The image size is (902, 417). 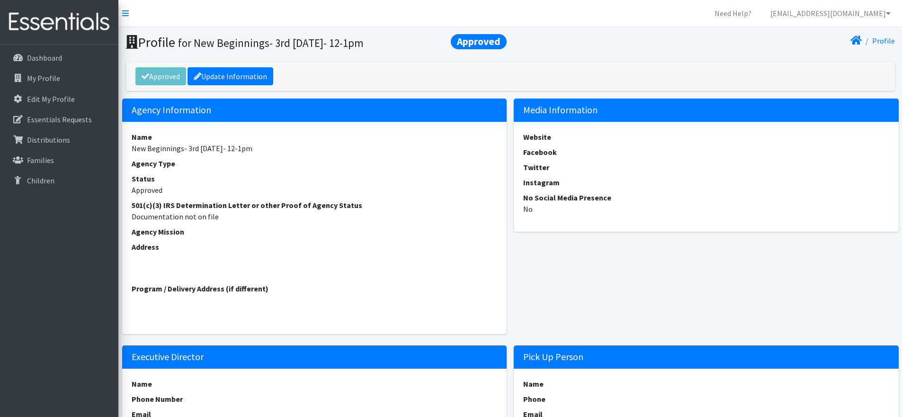 What do you see at coordinates (884, 41) in the screenshot?
I see `a: Profile` at bounding box center [884, 41].